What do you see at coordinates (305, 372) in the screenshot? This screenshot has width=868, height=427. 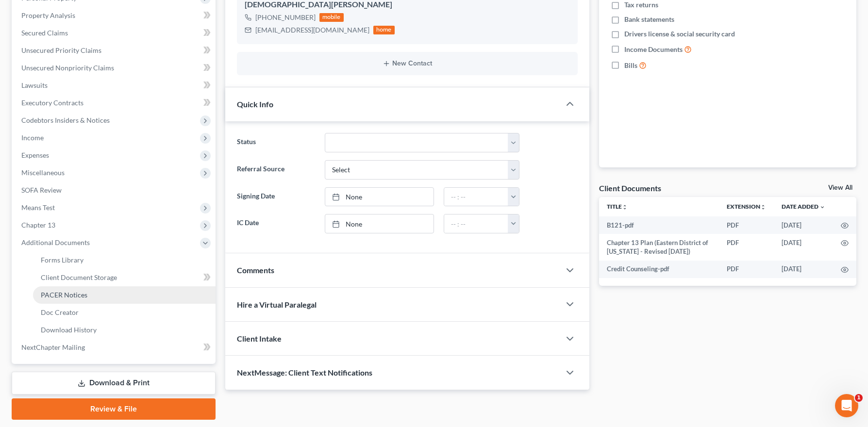 I see `span: NextMessage: Client Text Notifications` at bounding box center [305, 372].